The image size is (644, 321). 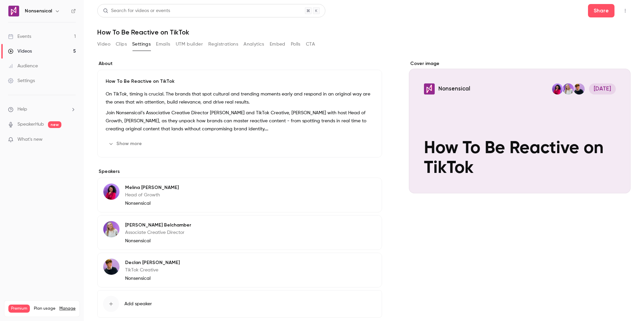 I want to click on label: About, so click(x=239, y=64).